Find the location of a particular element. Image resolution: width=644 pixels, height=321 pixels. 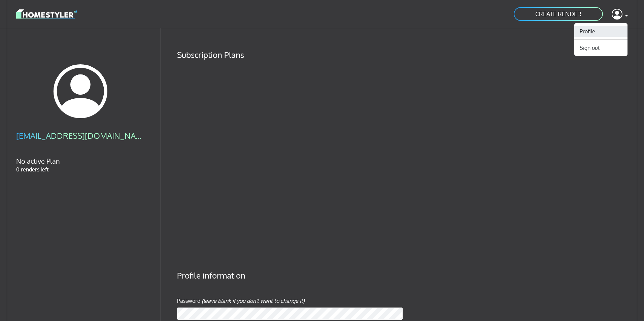

img: logo-3de290ba35641baa71223ecac5eacb59cb85b4c7fdf211dc9aaecaaee71ea2f8.svg is located at coordinates (46, 14).